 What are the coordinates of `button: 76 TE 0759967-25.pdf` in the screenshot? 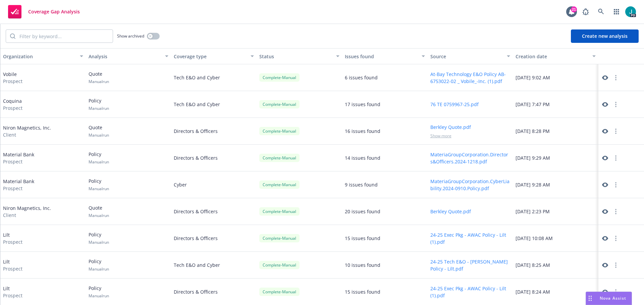 It's located at (454, 105).